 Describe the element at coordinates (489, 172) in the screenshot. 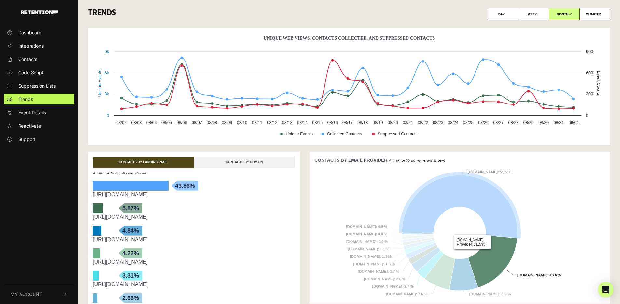

I see `text: : 51.5 %` at that location.